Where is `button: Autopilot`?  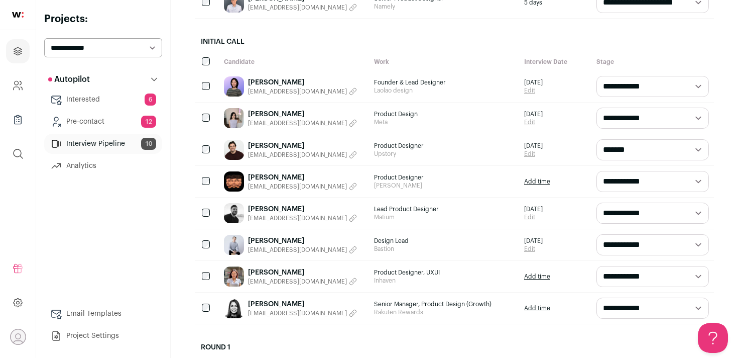 button: Autopilot is located at coordinates (103, 79).